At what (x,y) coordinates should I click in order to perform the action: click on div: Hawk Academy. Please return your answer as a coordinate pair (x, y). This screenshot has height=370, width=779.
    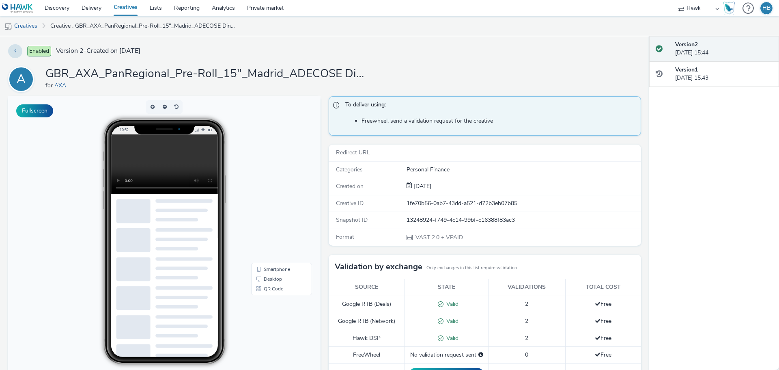
    Looking at the image, I should click on (729, 8).